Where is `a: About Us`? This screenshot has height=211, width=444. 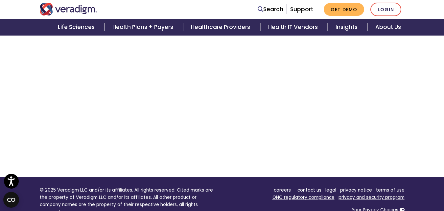 a: About Us is located at coordinates (388, 27).